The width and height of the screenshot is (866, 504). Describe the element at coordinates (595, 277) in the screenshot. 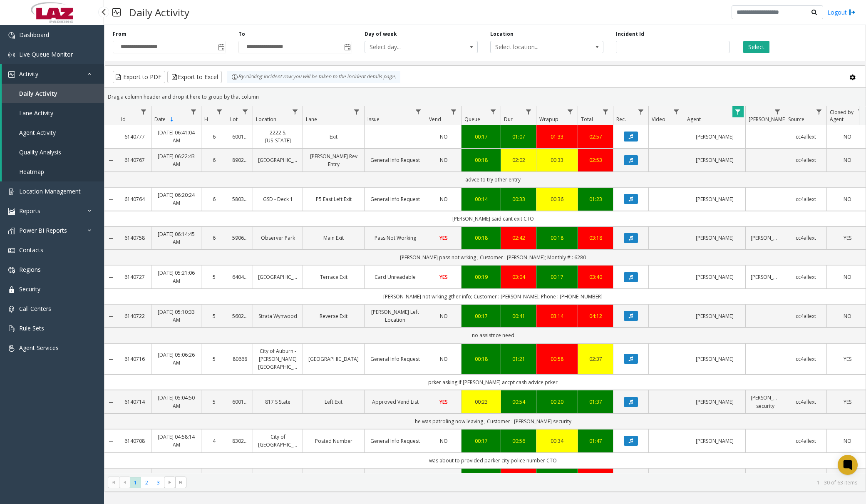

I see `a: 03:40` at that location.